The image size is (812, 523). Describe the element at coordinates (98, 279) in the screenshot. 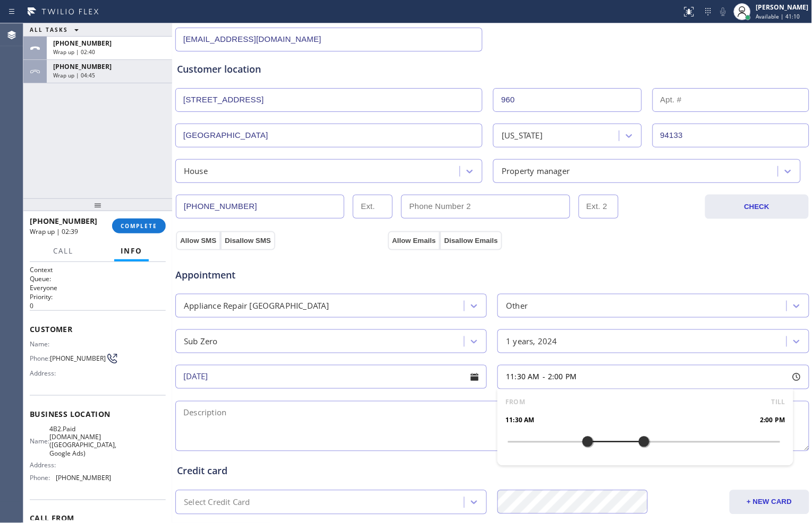

I see `h2: Queue:` at that location.